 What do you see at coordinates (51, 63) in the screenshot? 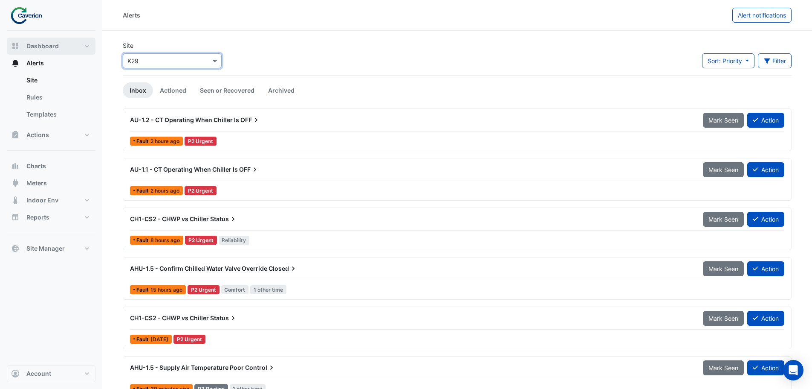
I see `button: Alerts` at bounding box center [51, 63].